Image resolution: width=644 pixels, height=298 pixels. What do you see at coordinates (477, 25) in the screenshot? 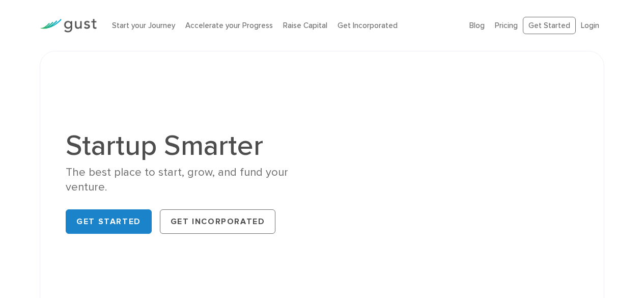
I see `a: Blog` at bounding box center [477, 25].